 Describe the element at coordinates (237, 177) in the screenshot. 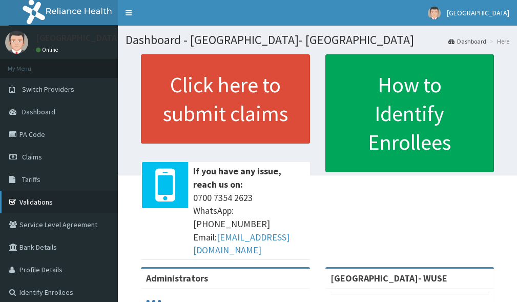

I see `b: If you have any issue, reach us on:` at that location.